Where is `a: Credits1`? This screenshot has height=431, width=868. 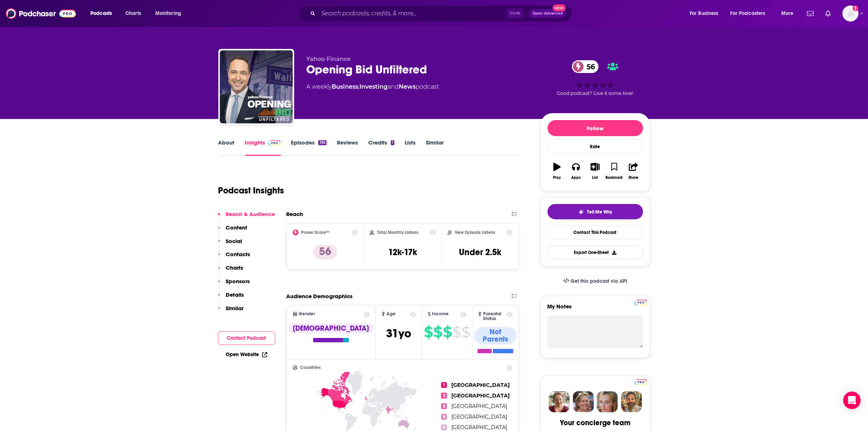
a: Credits1 is located at coordinates (382, 148).